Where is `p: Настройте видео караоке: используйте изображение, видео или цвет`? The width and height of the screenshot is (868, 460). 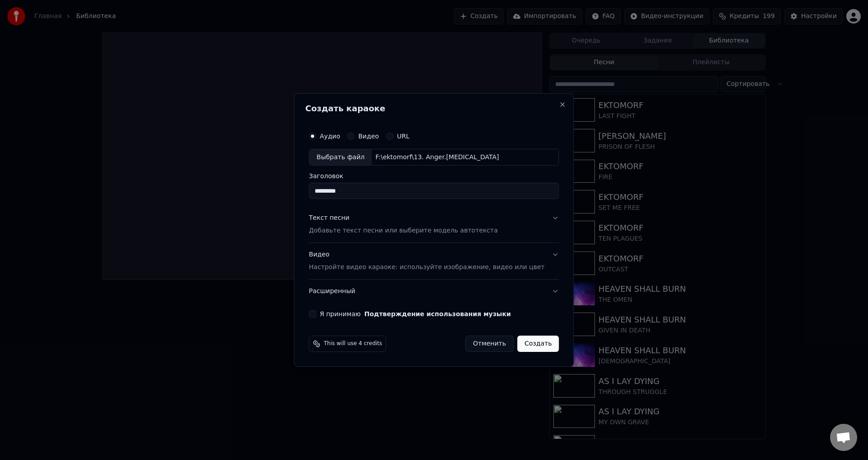 p: Настройте видео караоке: используйте изображение, видео или цвет is located at coordinates (426, 267).